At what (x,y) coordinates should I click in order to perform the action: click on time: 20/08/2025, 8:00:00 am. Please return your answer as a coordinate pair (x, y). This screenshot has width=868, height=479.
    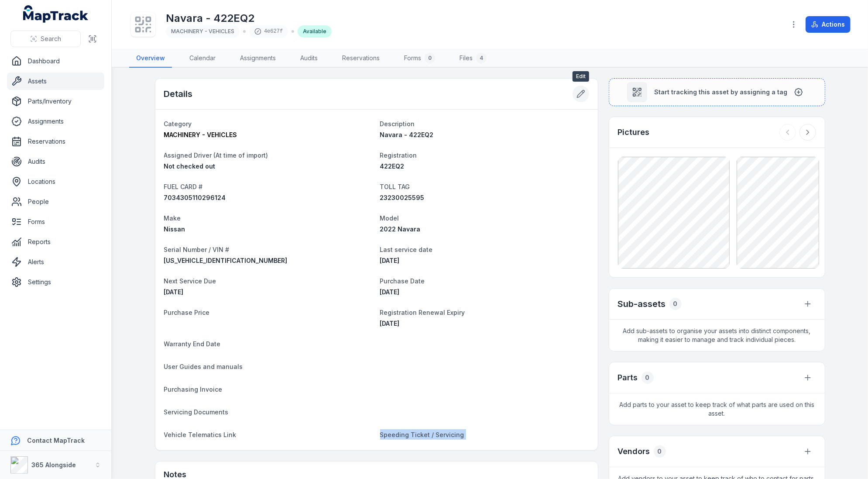
    Looking at the image, I should click on (173, 291).